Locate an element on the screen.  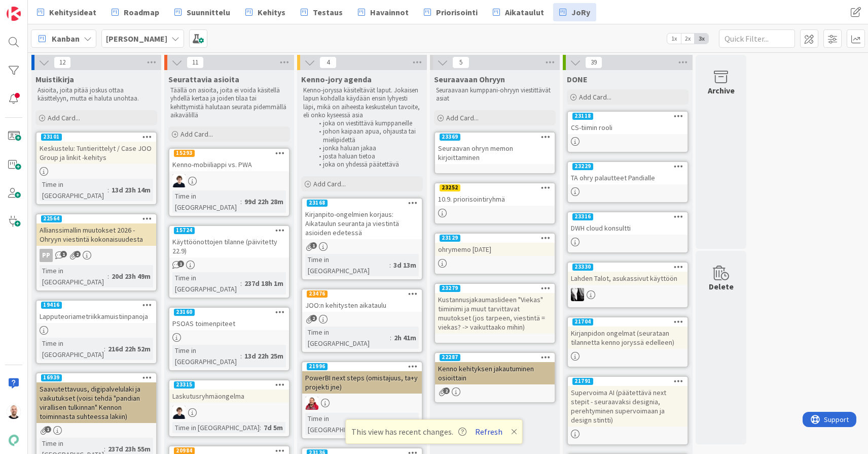
div: 23229TA ohry palautteet Pandialle is located at coordinates (628, 173).